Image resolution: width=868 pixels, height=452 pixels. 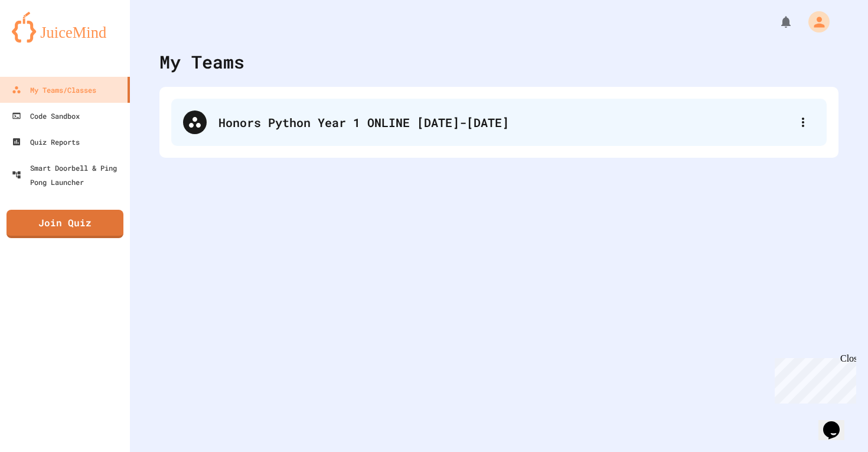 What do you see at coordinates (814, 22) in the screenshot?
I see `div: My Account` at bounding box center [814, 22].